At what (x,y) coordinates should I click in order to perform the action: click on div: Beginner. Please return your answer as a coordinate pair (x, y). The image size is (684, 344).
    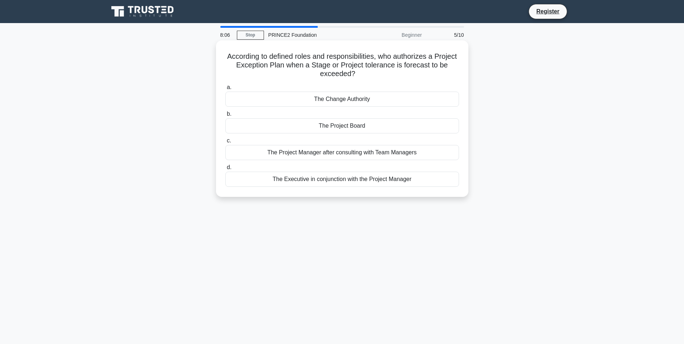
    Looking at the image, I should click on (395, 35).